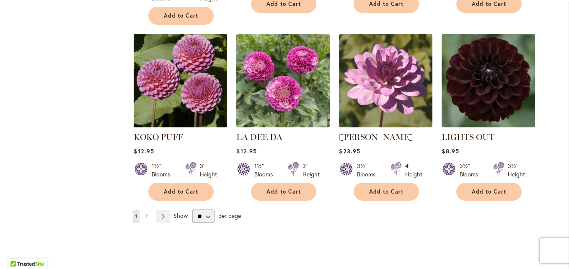 This screenshot has height=269, width=569. What do you see at coordinates (136, 216) in the screenshot?
I see `span: 1` at bounding box center [136, 216].